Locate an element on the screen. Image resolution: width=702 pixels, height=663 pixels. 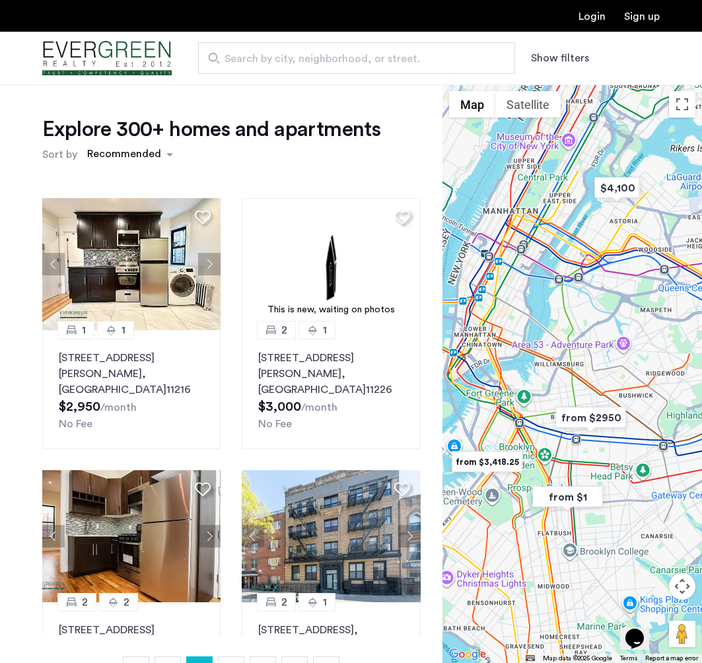
a: Cazamio Logo is located at coordinates (107, 58).